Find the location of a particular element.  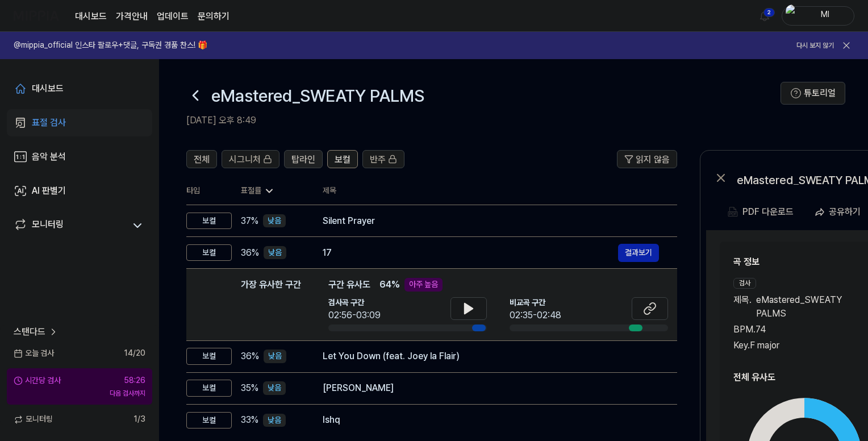

a: 표절 검사 is located at coordinates (80, 122).